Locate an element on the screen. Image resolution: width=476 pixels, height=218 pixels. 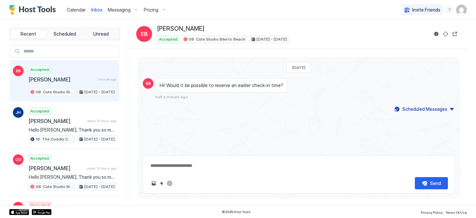
span: Unread is located at coordinates (101, 34).